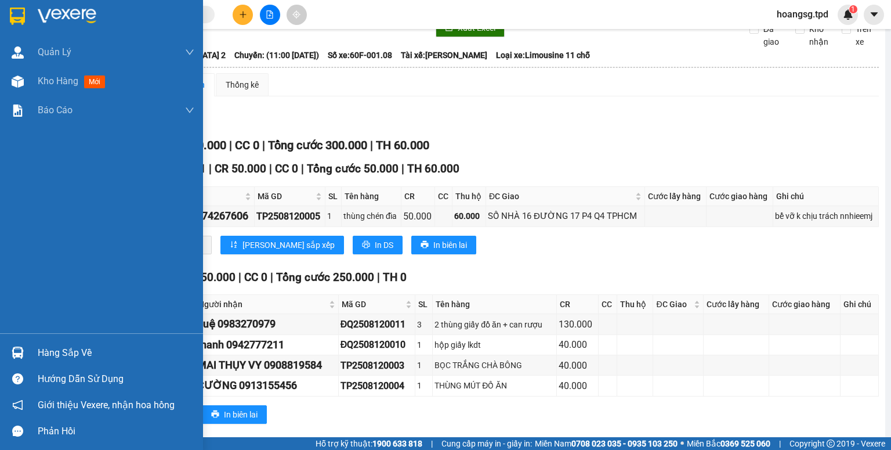  Describe the element at coordinates (17, 430) in the screenshot. I see `span: message` at that location.